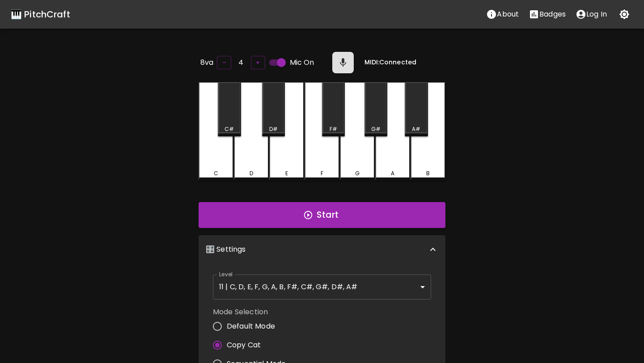 The height and width of the screenshot is (363, 644). What do you see at coordinates (391, 63) in the screenshot?
I see `h6: MIDI: Connected` at bounding box center [391, 63].